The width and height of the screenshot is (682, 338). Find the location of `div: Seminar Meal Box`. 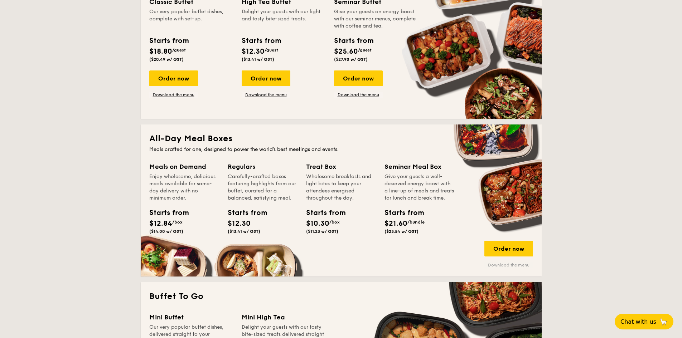

div: Seminar Meal Box is located at coordinates (419, 167).